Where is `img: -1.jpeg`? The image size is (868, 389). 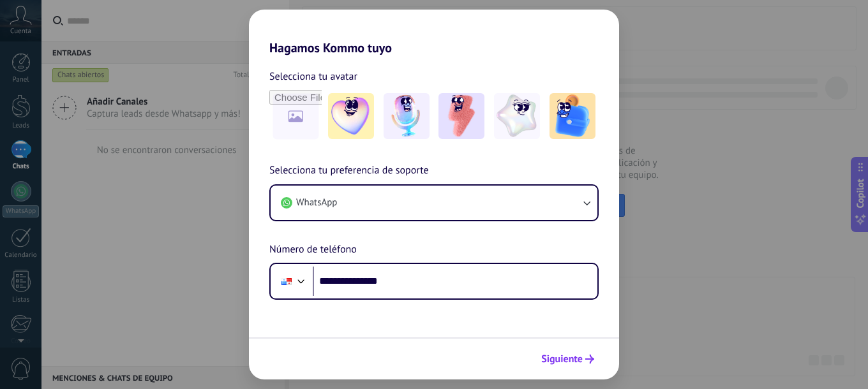
img: -1.jpeg is located at coordinates (351, 116).